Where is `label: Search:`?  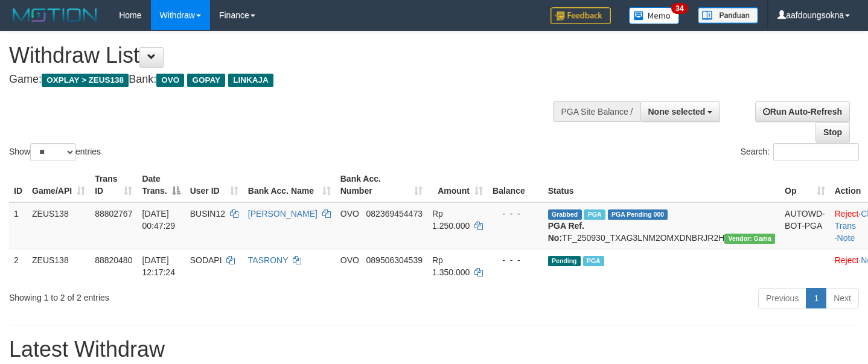
label: Search: is located at coordinates (799, 152).